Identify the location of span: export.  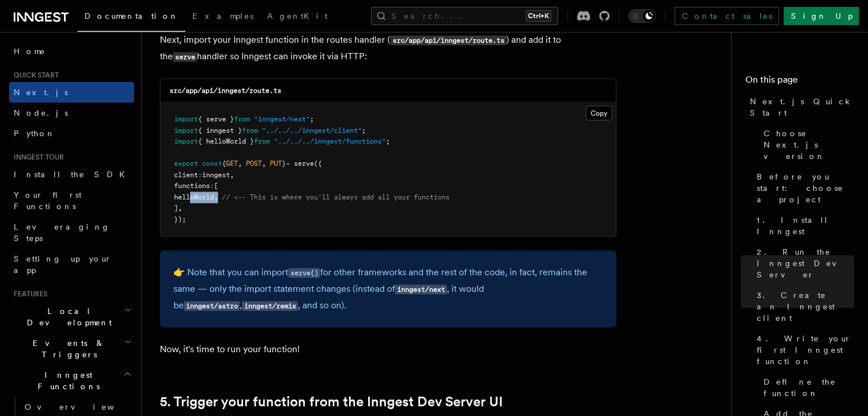
(186, 163).